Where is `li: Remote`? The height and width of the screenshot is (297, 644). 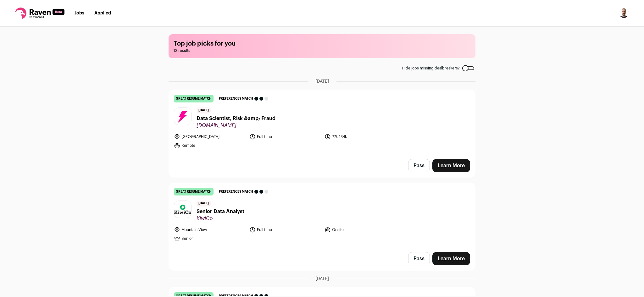
li: Remote is located at coordinates (210, 145).